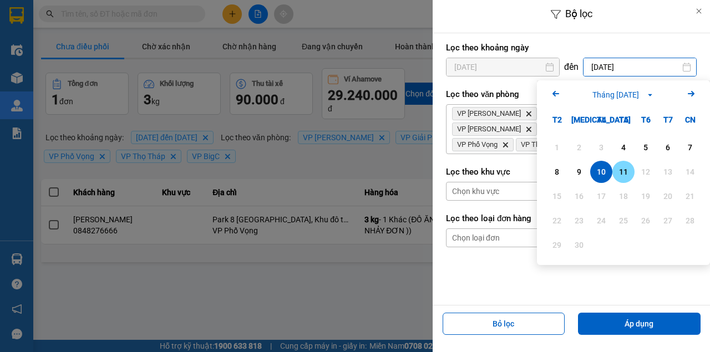  I want to click on div: 19, so click(645, 196).